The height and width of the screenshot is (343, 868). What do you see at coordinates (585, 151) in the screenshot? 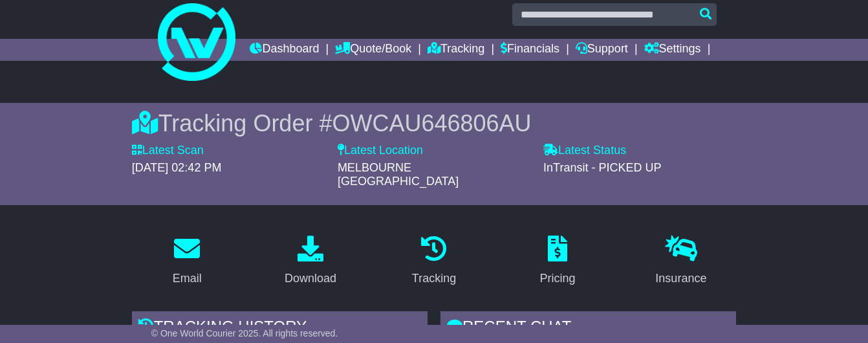
I see `label: Latest Status` at bounding box center [585, 151].